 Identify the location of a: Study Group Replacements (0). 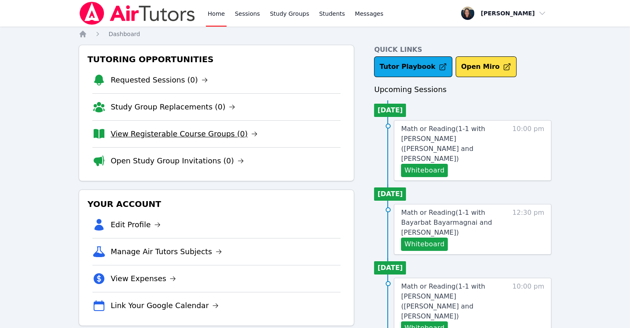
(173, 107).